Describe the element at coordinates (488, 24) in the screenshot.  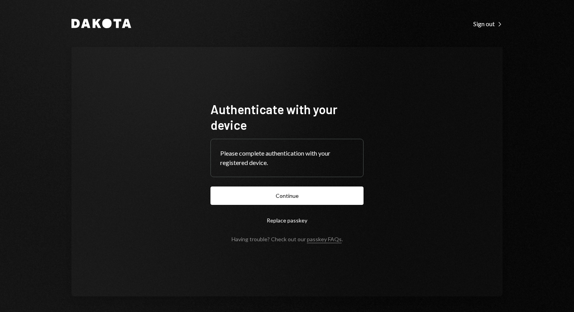
I see `div: Sign out` at that location.